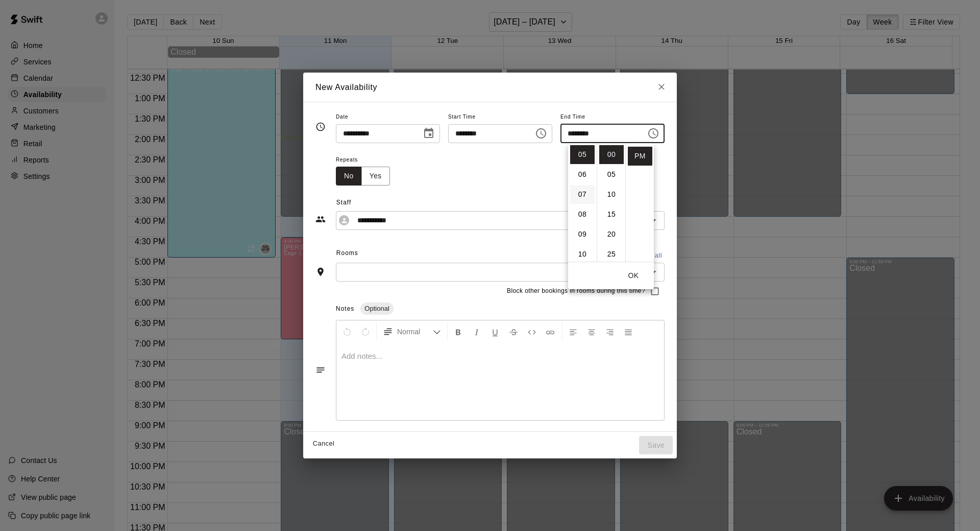 The image size is (980, 531). I want to click on li: 9 hours, so click(582, 234).